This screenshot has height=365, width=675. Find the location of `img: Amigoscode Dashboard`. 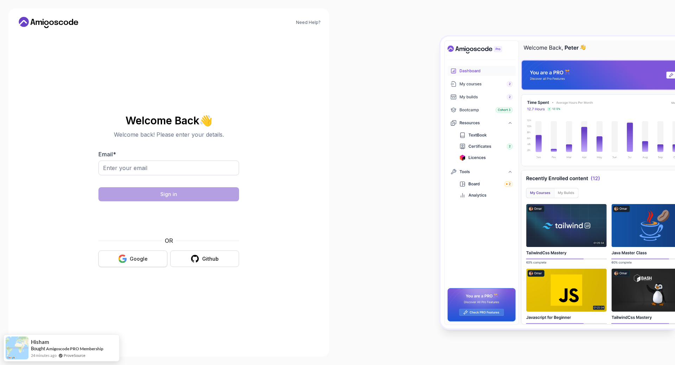

img: Amigoscode Dashboard is located at coordinates (558, 183).